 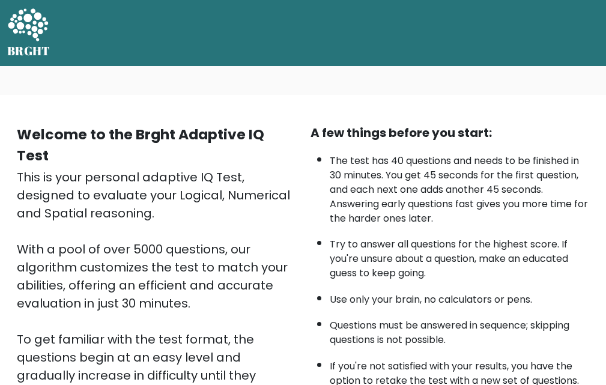 I want to click on li: Use only your brain, no calculators or pens., so click(x=459, y=297).